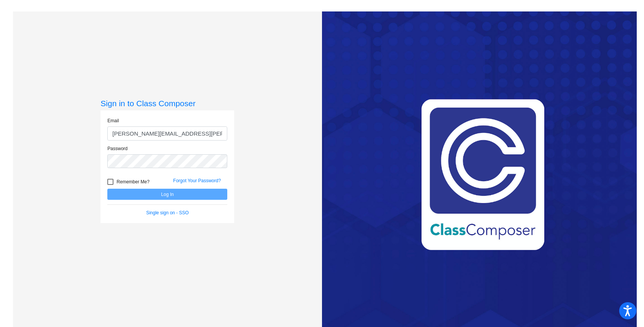 This screenshot has height=327, width=644. I want to click on label: Email, so click(113, 121).